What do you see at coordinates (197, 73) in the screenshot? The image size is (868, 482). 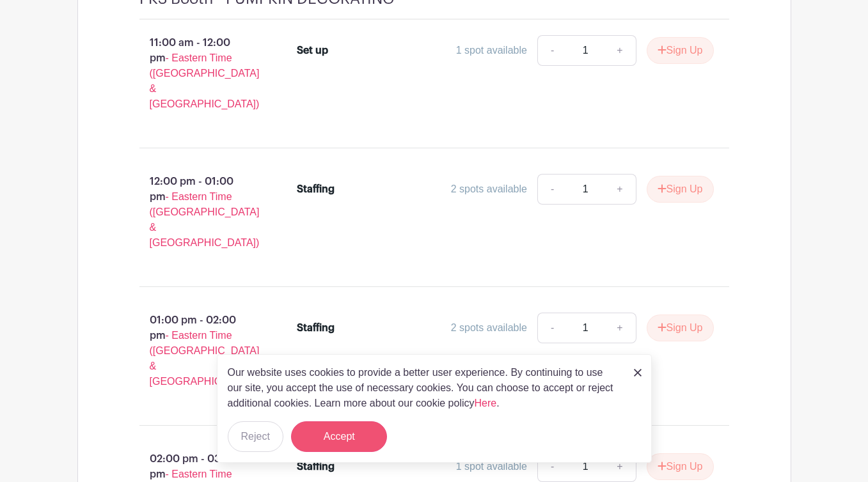 I see `p: 11:00 am - 12:00 pm` at bounding box center [197, 73].